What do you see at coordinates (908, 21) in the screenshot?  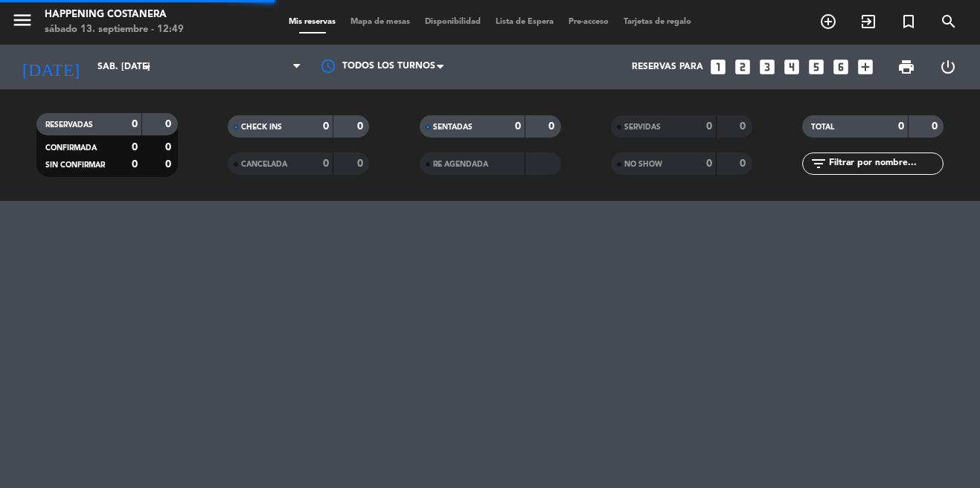 I see `i: turned_in_not` at bounding box center [908, 21].